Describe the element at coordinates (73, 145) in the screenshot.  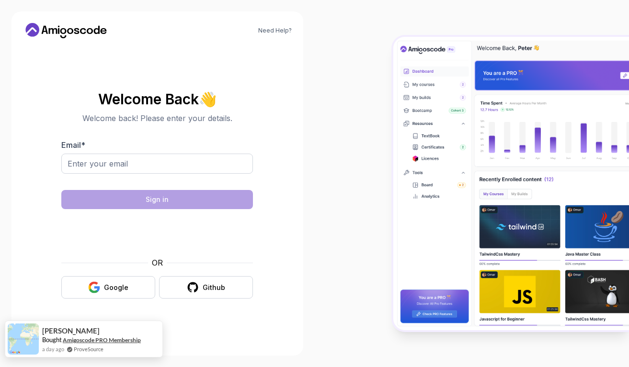
I see `label: Email *` at that location.